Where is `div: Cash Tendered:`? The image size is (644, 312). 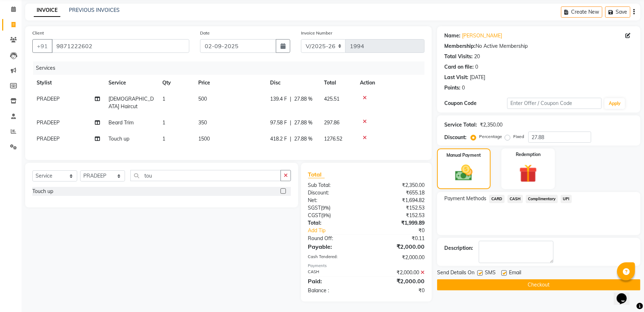
div: Cash Tendered: is located at coordinates (334, 257).